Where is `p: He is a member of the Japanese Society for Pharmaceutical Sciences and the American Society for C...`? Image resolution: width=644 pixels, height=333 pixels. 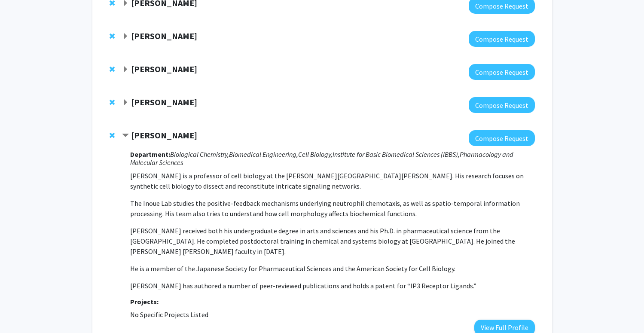
p: He is a member of the Japanese Society for Pharmaceutical Sciences and the American Society for C... is located at coordinates (332, 269).